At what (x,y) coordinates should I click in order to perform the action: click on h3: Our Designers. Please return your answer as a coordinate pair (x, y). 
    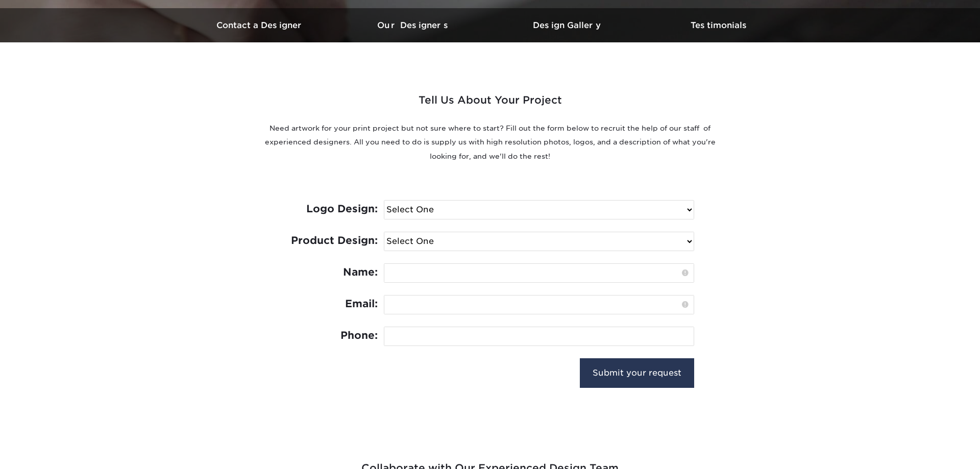
    Looking at the image, I should click on (413, 25).